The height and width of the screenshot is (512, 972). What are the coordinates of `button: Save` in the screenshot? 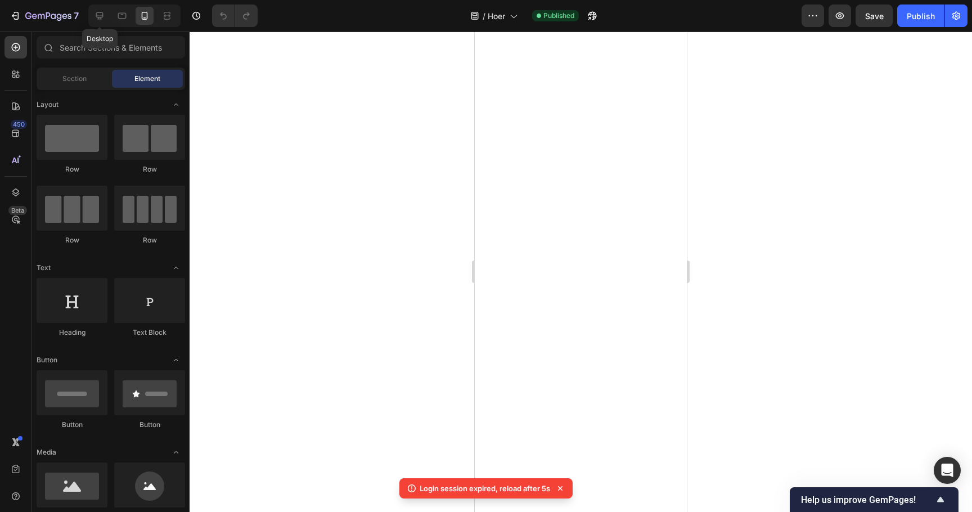 It's located at (874, 16).